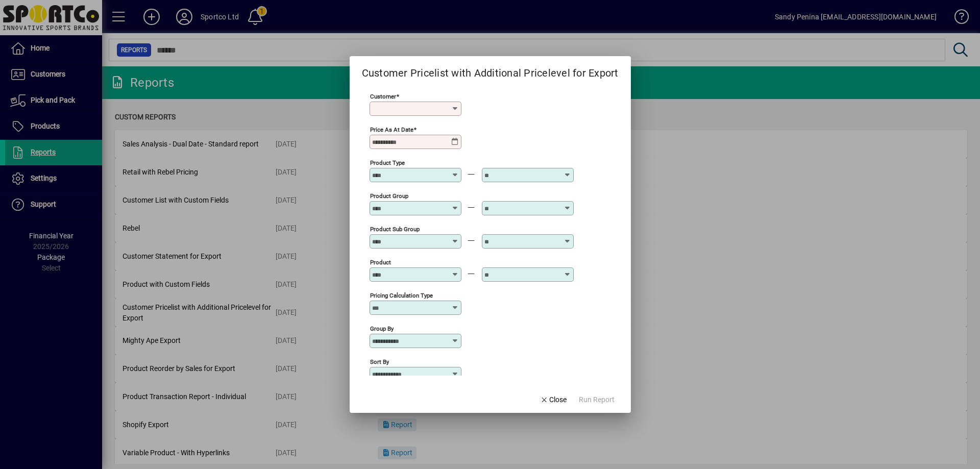 The image size is (980, 469). What do you see at coordinates (392, 130) in the screenshot?
I see `mat-label: Price as at Date` at bounding box center [392, 130].